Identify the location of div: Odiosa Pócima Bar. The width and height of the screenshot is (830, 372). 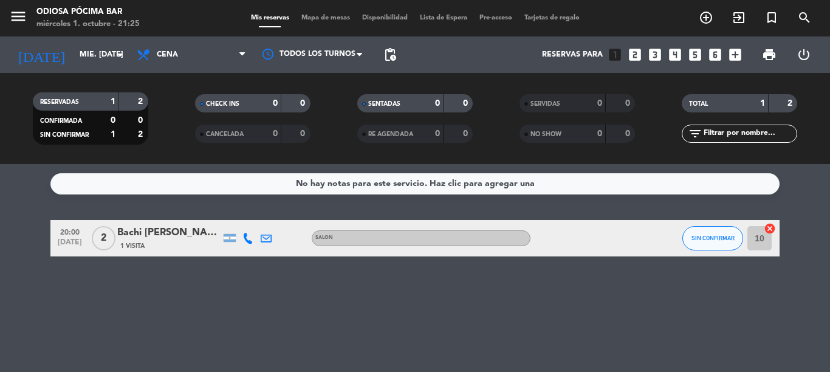
(88, 12).